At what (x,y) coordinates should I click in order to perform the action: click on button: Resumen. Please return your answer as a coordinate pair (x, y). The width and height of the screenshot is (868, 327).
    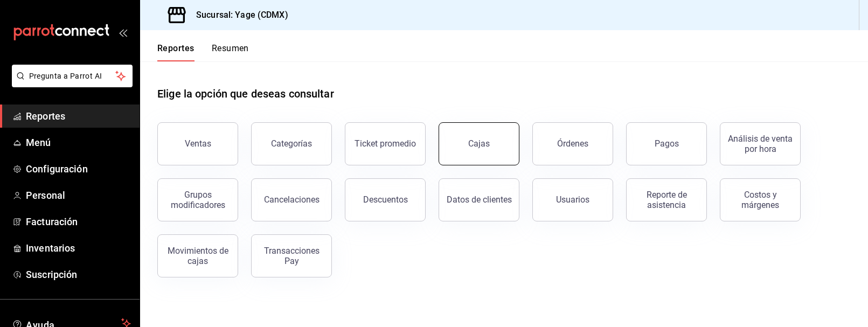
    Looking at the image, I should click on (230, 52).